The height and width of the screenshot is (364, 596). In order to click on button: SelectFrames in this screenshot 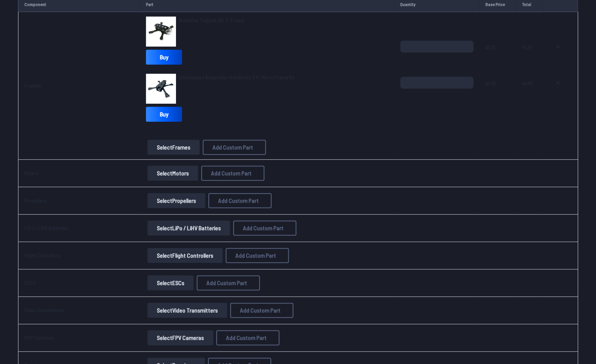, I will do `click(173, 147)`.